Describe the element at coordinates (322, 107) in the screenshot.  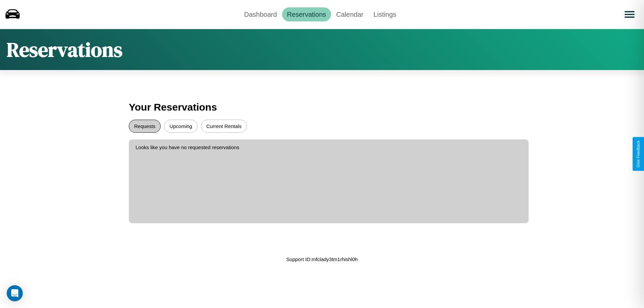
I see `h3: Your Reservations` at that location.